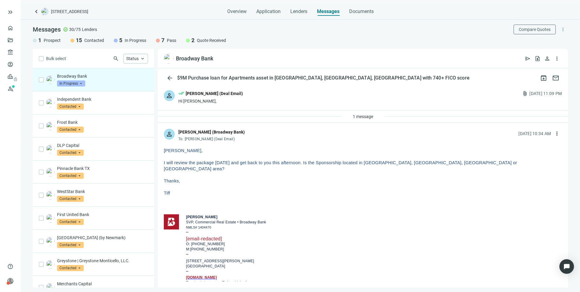 The image size is (580, 292). I want to click on img: e1adfaf1-c1e5-4a27-8d0e-77d95da5e3c5, so click(50, 149).